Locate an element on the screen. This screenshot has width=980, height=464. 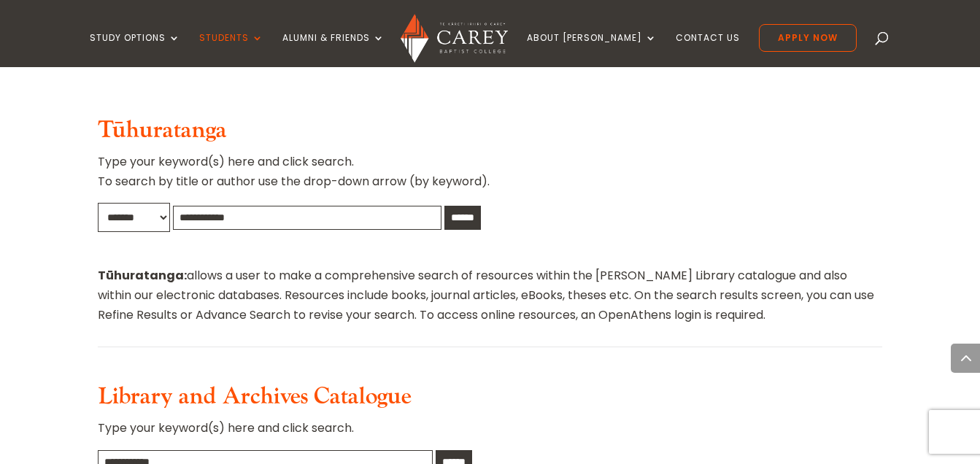
a: Study Options is located at coordinates (135, 50).